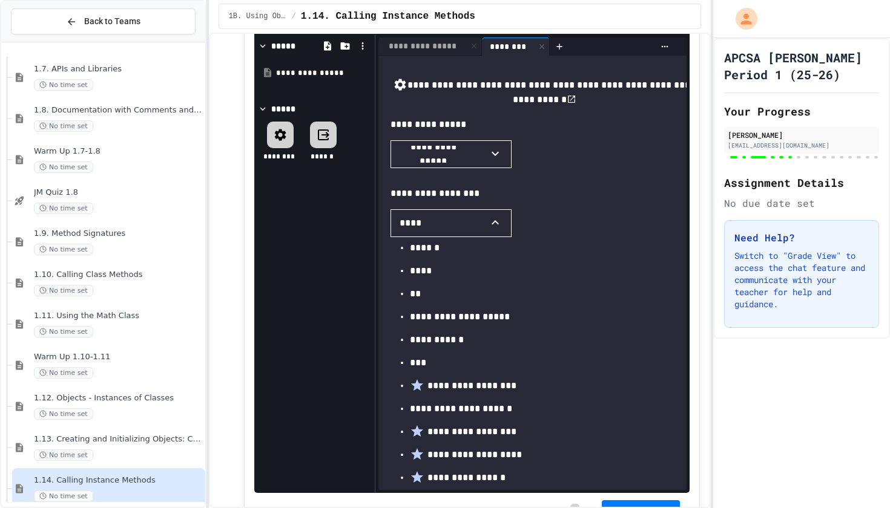 Image resolution: width=890 pixels, height=508 pixels. Describe the element at coordinates (801, 111) in the screenshot. I see `h2: Your Progress` at that location.